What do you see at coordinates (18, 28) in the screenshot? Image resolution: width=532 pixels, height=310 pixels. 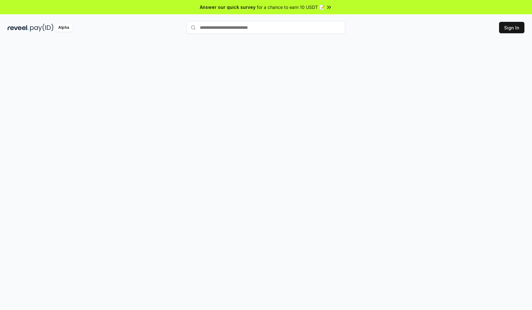 I see `img: reveel_dark` at bounding box center [18, 28].